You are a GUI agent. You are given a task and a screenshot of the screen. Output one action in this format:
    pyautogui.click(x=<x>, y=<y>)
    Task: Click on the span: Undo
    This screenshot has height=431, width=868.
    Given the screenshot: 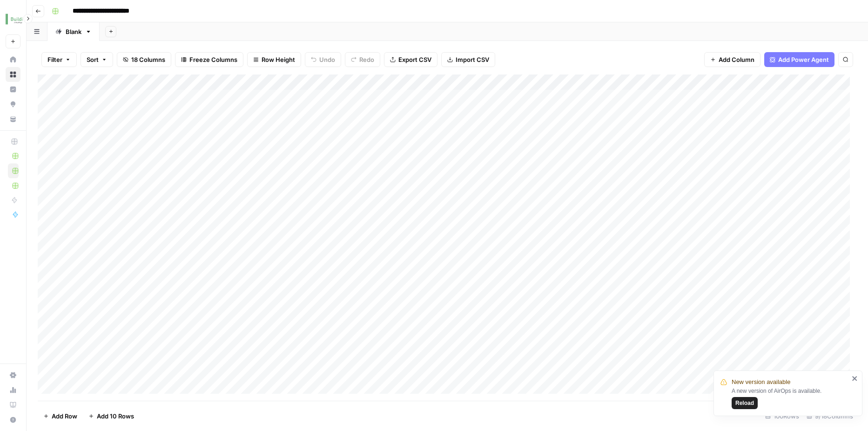 What is the action you would take?
    pyautogui.click(x=327, y=59)
    